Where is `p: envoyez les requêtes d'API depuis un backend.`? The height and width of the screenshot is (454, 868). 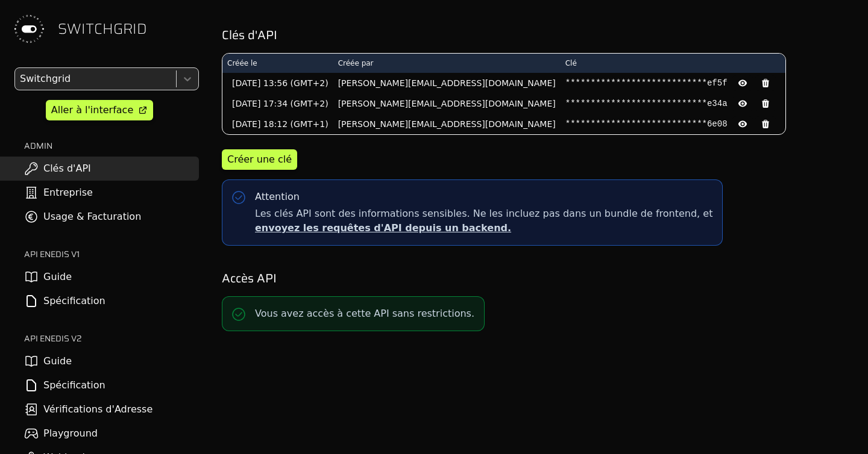
p: envoyez les requêtes d'API depuis un backend. is located at coordinates (483, 229).